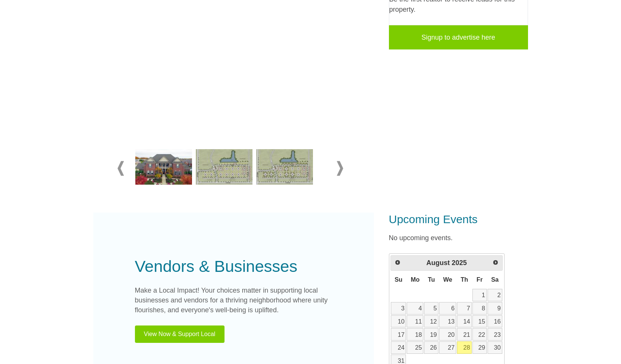  What do you see at coordinates (448, 347) in the screenshot?
I see `a: 27` at bounding box center [448, 347].